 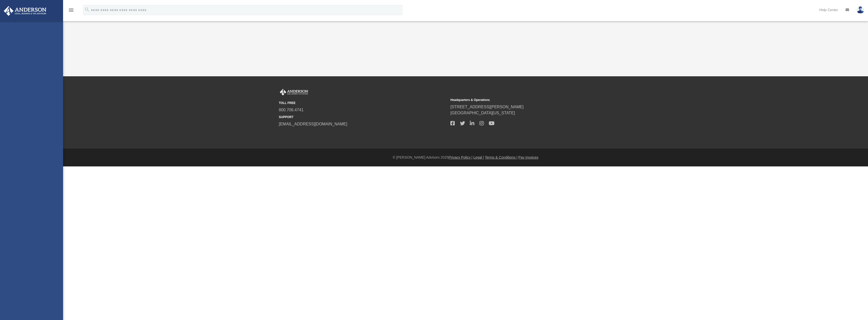 What do you see at coordinates (478, 158) in the screenshot?
I see `a: Legal |` at bounding box center [478, 158].